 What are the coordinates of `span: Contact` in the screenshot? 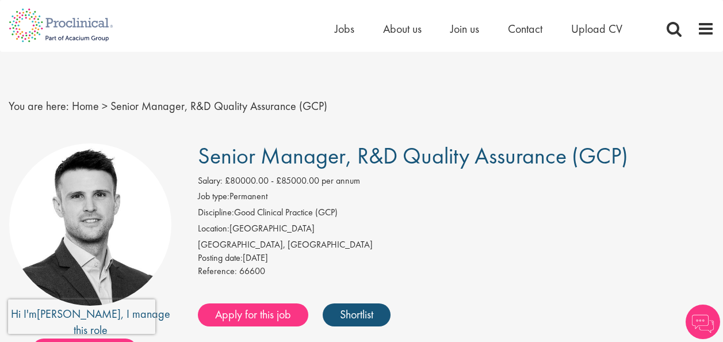 It's located at (525, 29).